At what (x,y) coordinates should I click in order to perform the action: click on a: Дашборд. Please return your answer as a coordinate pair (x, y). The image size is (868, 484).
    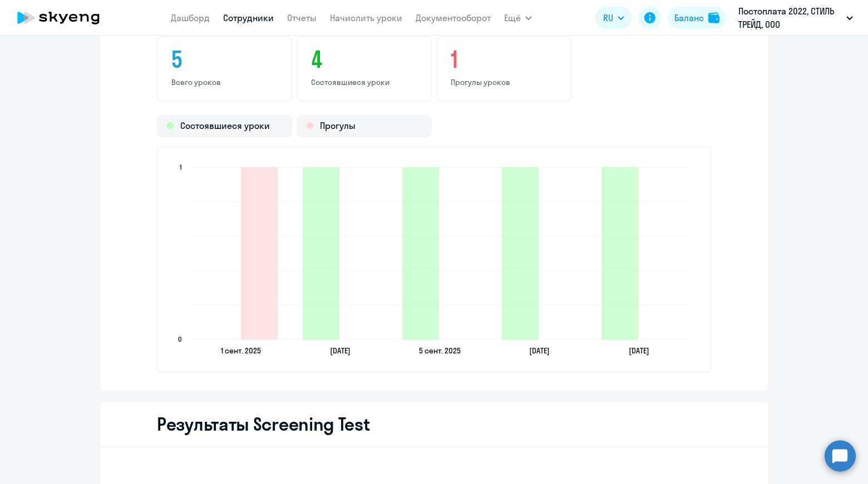
    Looking at the image, I should click on (190, 18).